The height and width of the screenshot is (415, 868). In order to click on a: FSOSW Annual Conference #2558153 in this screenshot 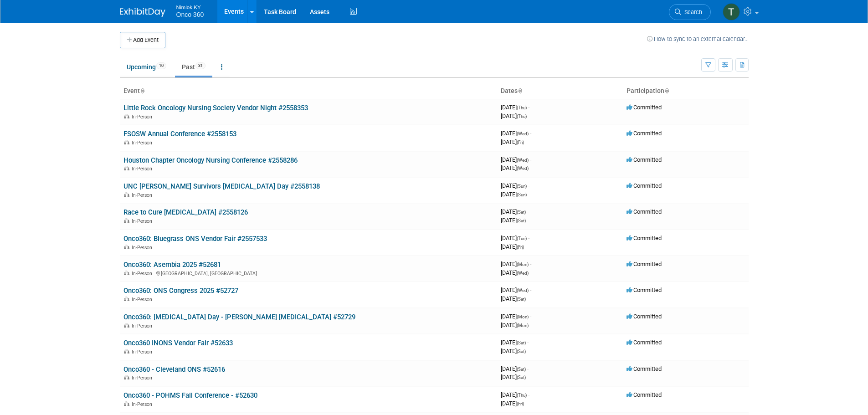, I will do `click(180, 134)`.